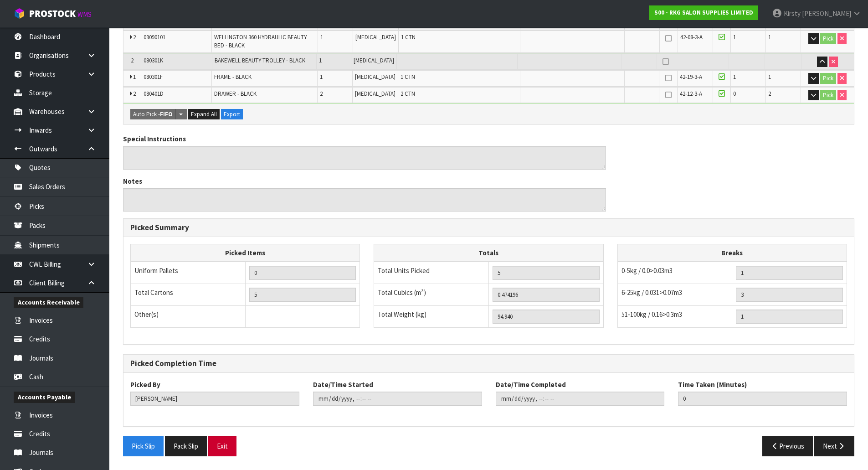 The image size is (868, 470). What do you see at coordinates (712, 384) in the screenshot?
I see `label: Time Taken (Minutes)` at bounding box center [712, 384].